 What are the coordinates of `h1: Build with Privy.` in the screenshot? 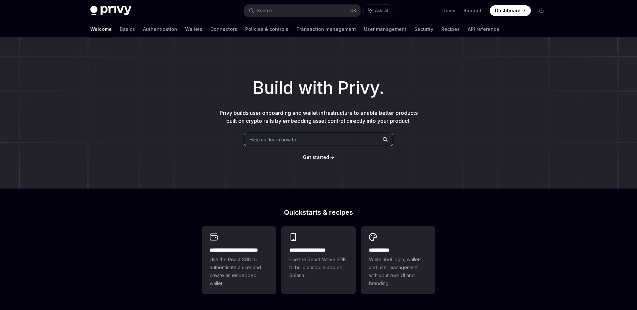 It's located at (319, 88).